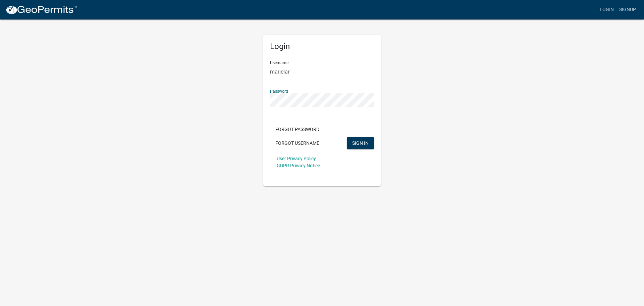 This screenshot has width=644, height=306. What do you see at coordinates (606, 10) in the screenshot?
I see `a: Login` at bounding box center [606, 10].